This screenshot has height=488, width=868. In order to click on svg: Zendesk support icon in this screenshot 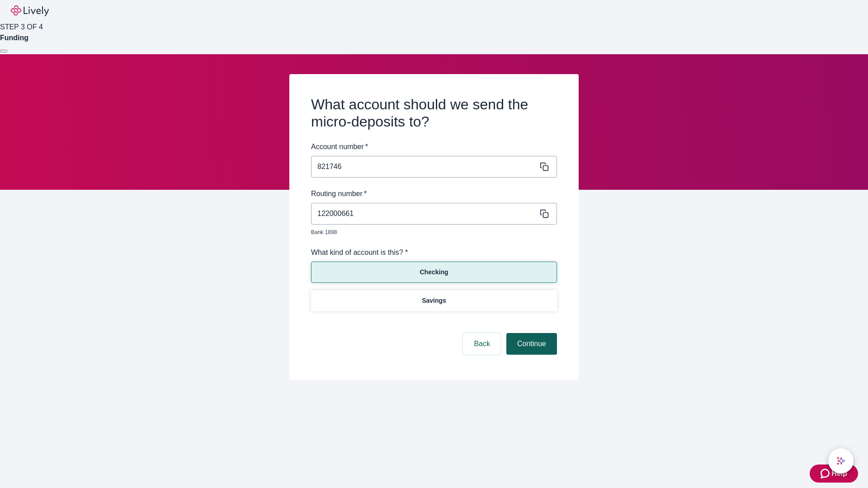, I will do `click(826, 473)`.